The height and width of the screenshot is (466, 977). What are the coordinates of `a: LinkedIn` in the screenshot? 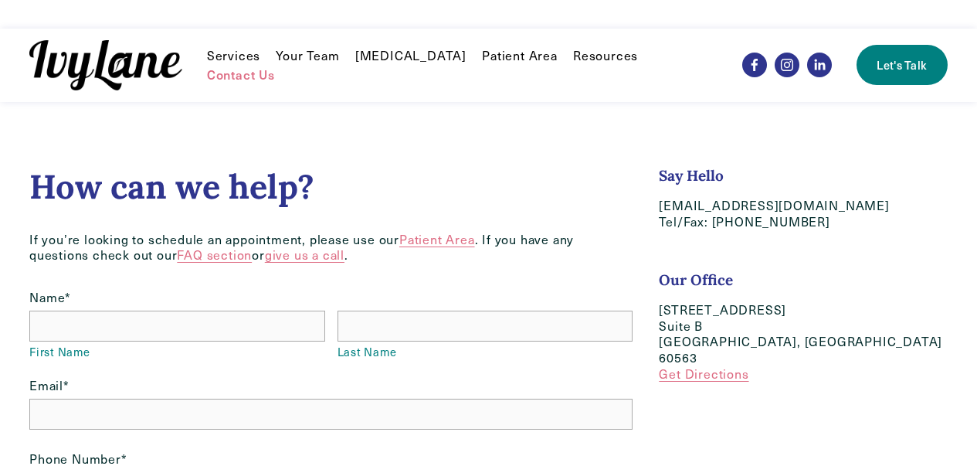 It's located at (820, 65).